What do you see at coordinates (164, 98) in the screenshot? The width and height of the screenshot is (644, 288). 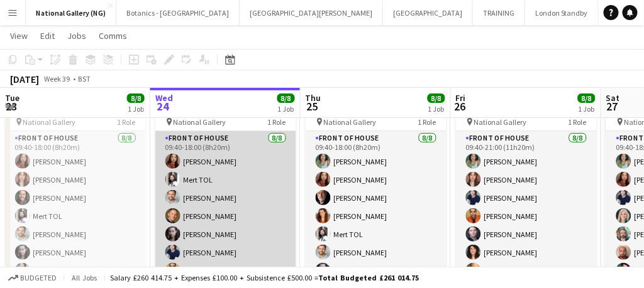 I see `span: Wed` at bounding box center [164, 98].